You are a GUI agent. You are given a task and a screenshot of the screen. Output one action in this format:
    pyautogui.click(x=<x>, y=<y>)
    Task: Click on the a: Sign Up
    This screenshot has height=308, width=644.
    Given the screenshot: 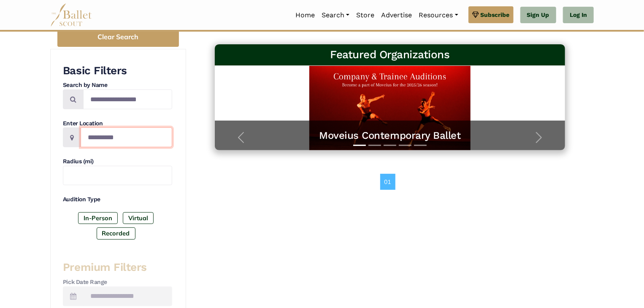 What is the action you would take?
    pyautogui.click(x=538, y=15)
    